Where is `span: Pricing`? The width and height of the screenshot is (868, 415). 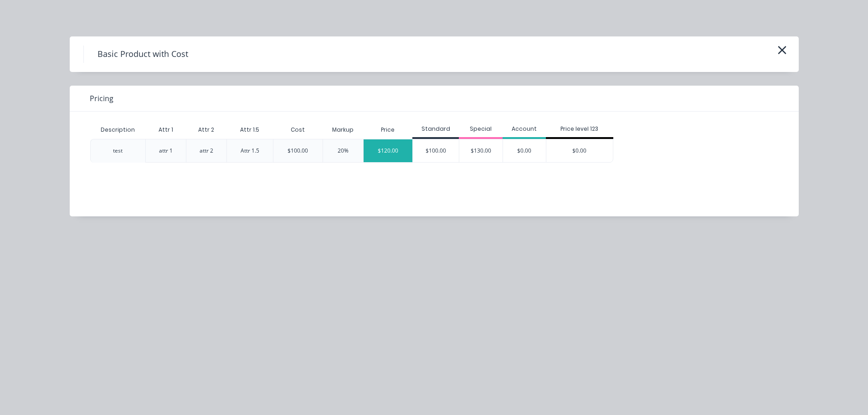
span: Pricing is located at coordinates (101, 98).